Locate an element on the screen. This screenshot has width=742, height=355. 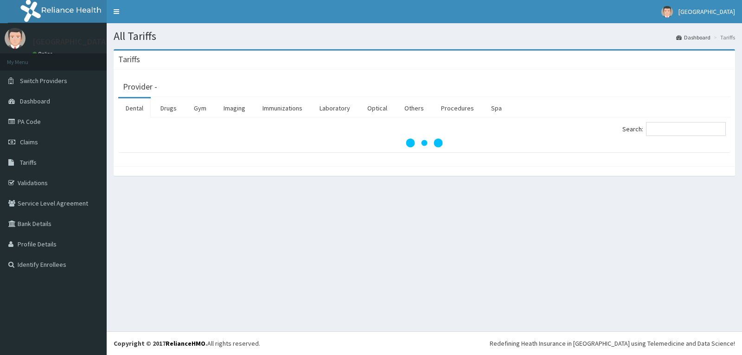
a: Dashboard is located at coordinates (694, 37).